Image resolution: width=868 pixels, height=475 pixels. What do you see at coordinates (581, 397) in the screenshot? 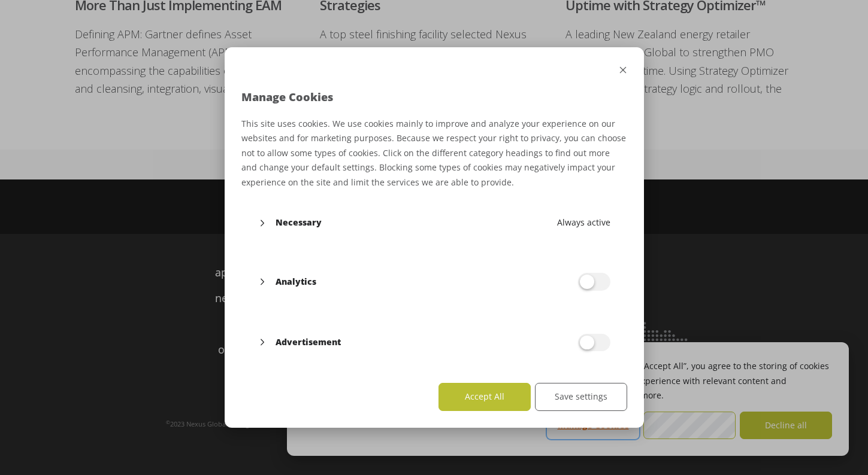
I see `button: Save settings` at bounding box center [581, 397].